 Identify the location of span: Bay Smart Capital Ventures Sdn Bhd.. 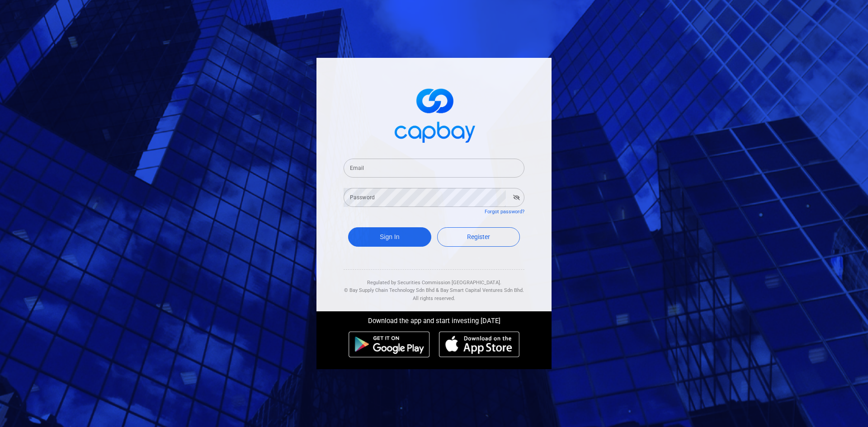
(482, 291).